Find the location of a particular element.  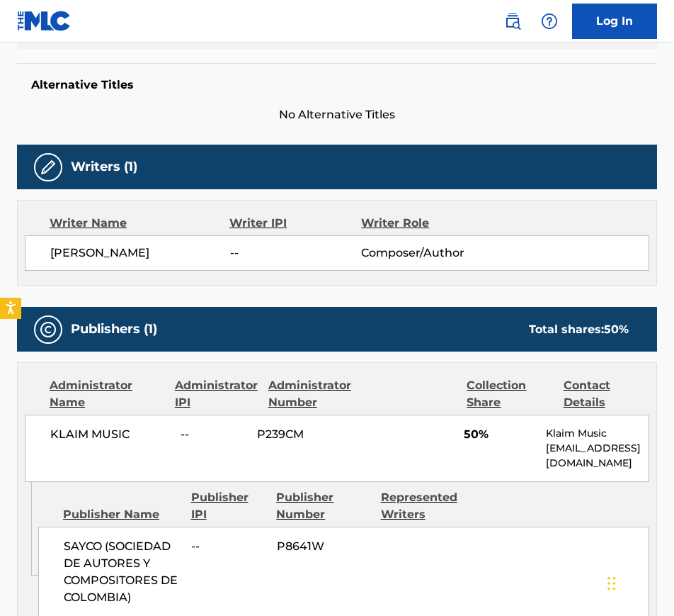

a: Log In is located at coordinates (615, 21).